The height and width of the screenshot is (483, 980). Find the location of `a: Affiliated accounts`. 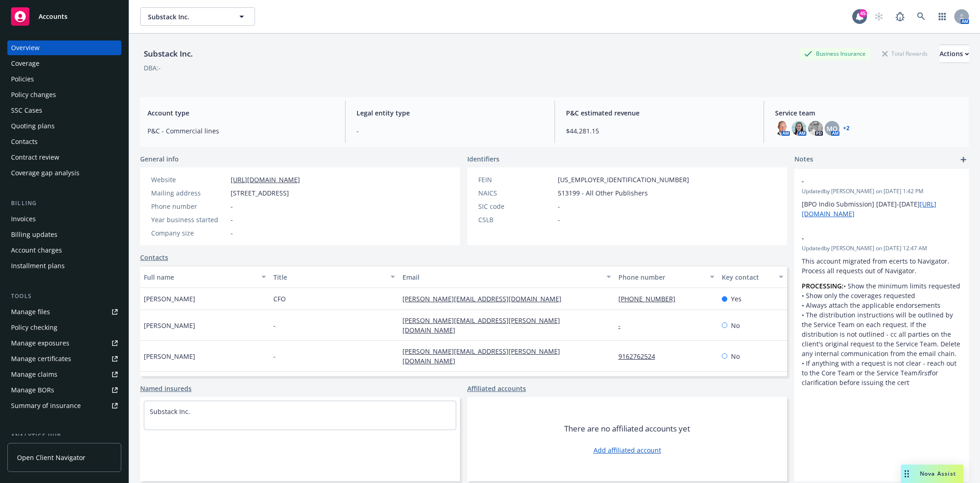

a: Affiliated accounts is located at coordinates (497, 388).